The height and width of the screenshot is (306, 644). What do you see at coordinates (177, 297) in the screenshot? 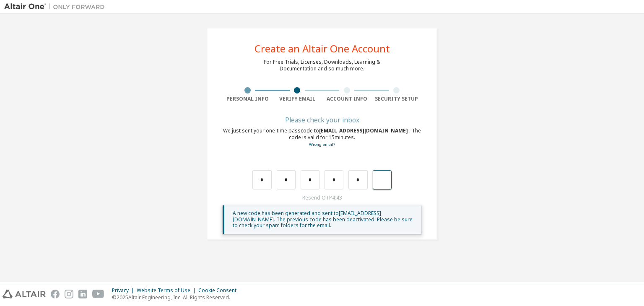
I see `p: © 2025 Altair Engineering, Inc. All Rights Reserved.` at bounding box center [177, 297].